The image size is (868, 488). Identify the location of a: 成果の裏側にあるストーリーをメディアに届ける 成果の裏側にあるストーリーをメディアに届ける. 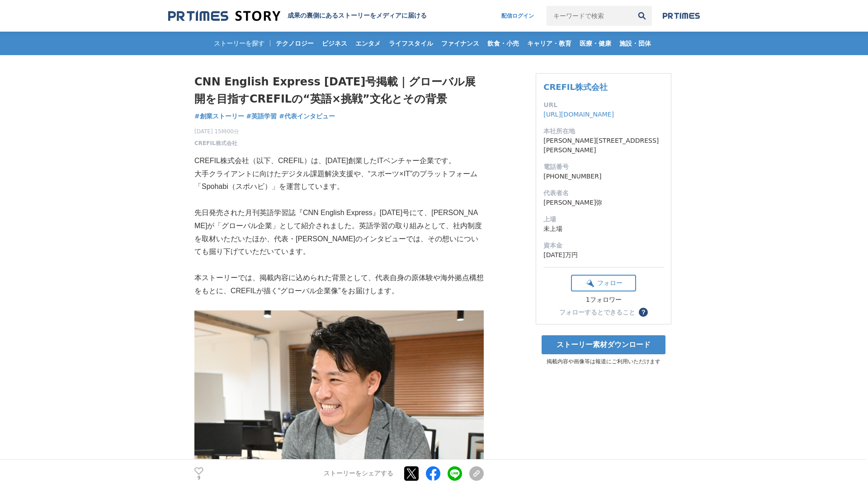
(298, 16).